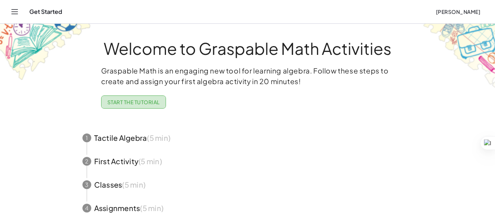 The image size is (495, 222). Describe the element at coordinates (248, 185) in the screenshot. I see `button: 3Classes(5 min)` at that location.